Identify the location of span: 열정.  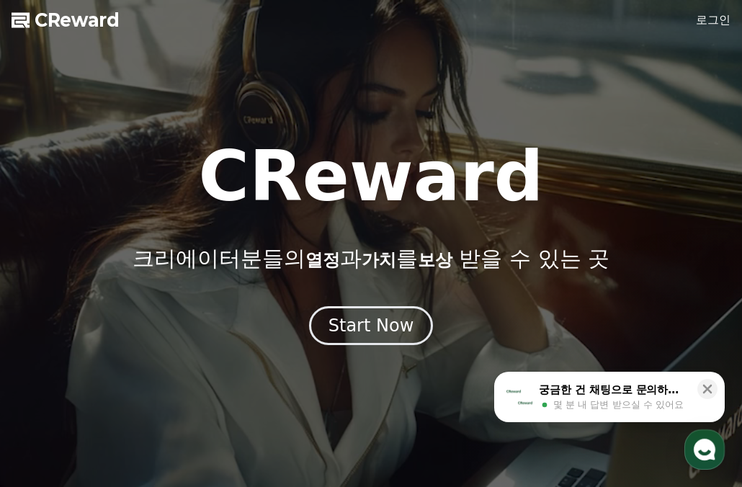
(323, 260).